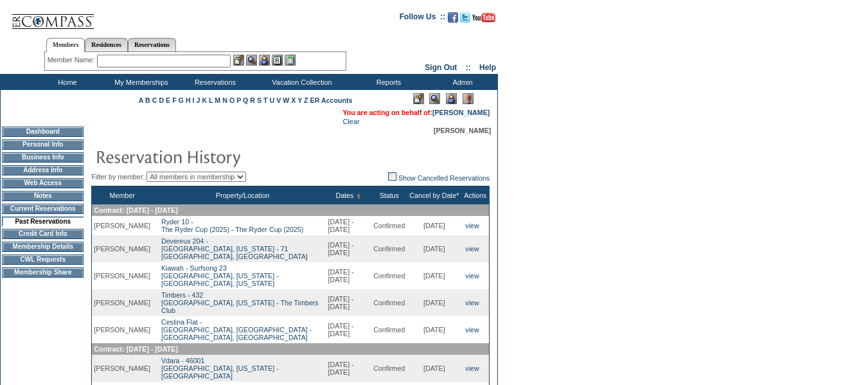 The image size is (868, 385). What do you see at coordinates (451, 99) in the screenshot?
I see `img: Impersonate` at bounding box center [451, 99].